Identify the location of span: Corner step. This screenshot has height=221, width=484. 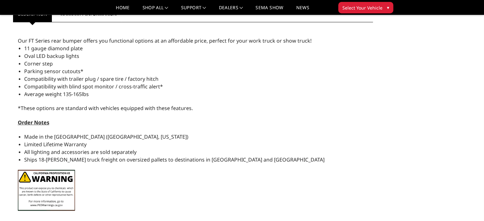
(39, 64).